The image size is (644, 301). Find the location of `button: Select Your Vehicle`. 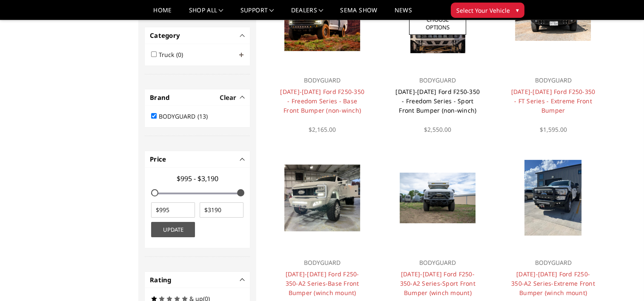

button: Select Your Vehicle is located at coordinates (487, 10).